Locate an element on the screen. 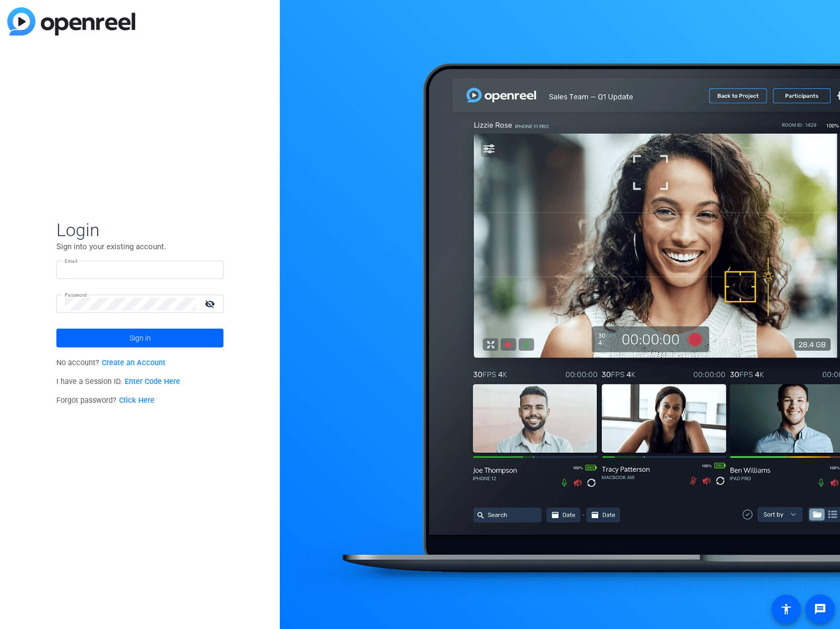 The width and height of the screenshot is (840, 629). mat-icon: visibility_off is located at coordinates (211, 303).